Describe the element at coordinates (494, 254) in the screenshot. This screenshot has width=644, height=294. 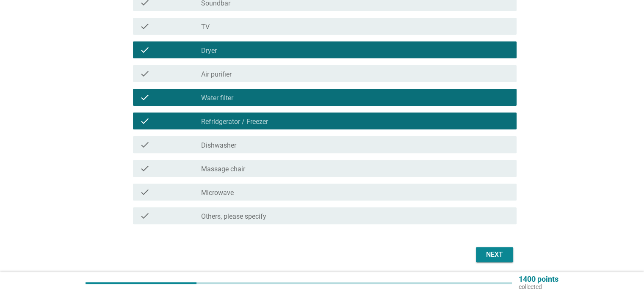
I see `button: Next` at that location.